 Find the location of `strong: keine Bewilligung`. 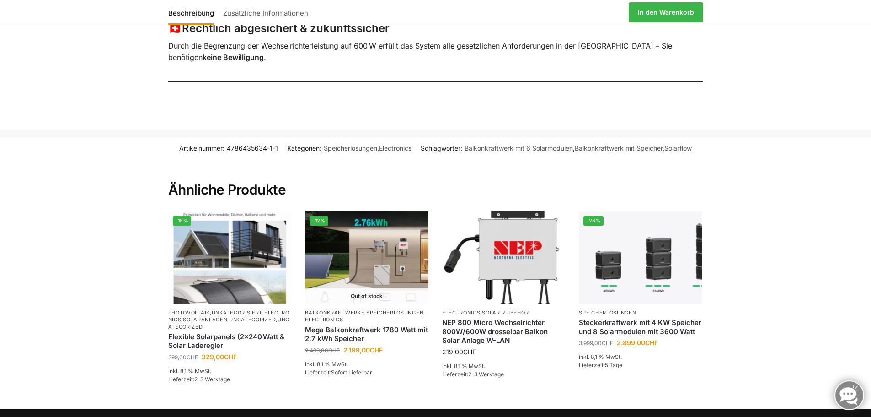

strong: keine Bewilligung is located at coordinates (233, 57).